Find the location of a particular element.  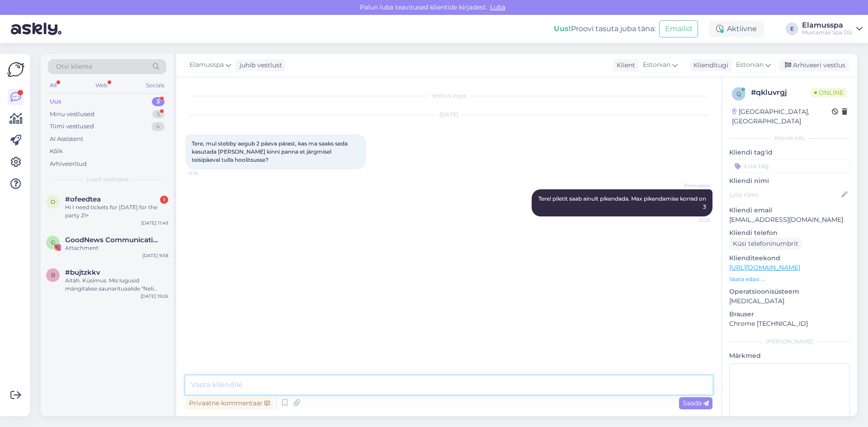

div: juhib vestlust is located at coordinates (259, 65).